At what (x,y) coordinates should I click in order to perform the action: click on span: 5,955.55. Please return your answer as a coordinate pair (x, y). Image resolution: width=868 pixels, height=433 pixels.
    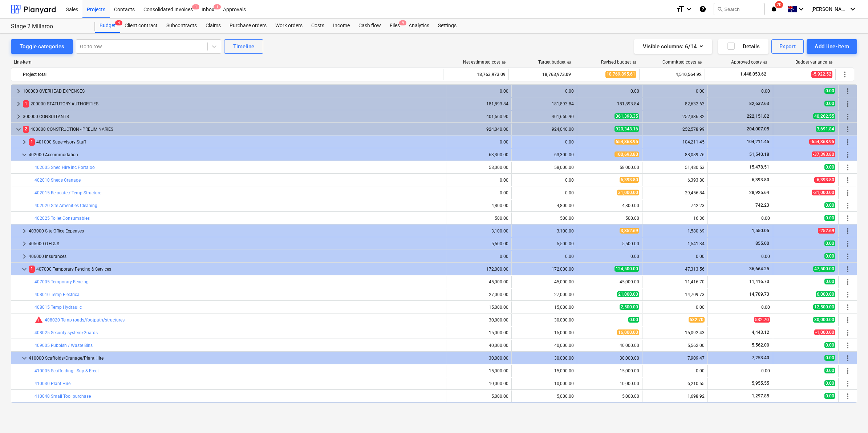
    Looking at the image, I should click on (761, 383).